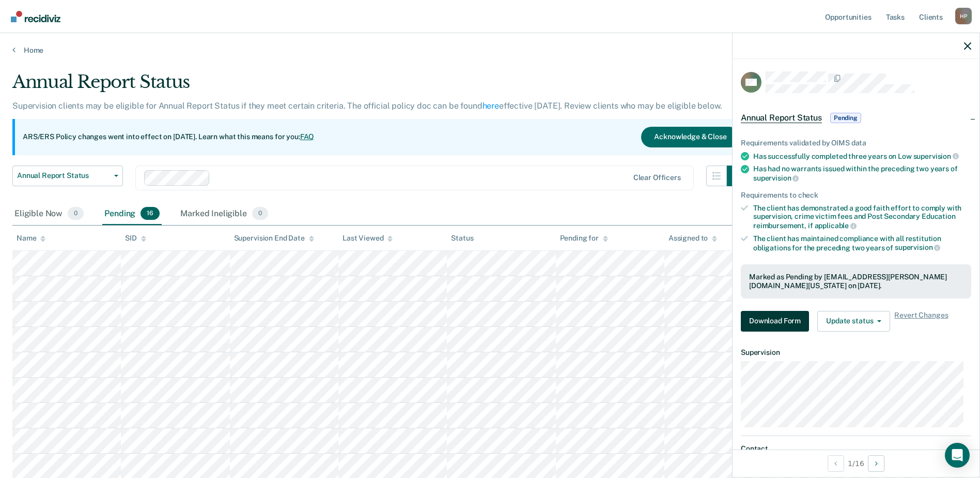 The height and width of the screenshot is (478, 980). I want to click on div: Has had no warrants issued within the preceding two years of, so click(863, 173).